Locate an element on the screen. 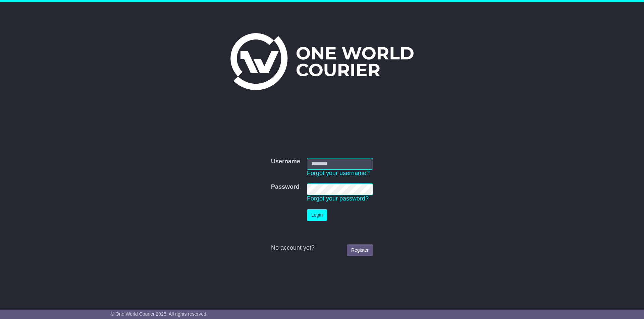  button: Login is located at coordinates (317, 215).